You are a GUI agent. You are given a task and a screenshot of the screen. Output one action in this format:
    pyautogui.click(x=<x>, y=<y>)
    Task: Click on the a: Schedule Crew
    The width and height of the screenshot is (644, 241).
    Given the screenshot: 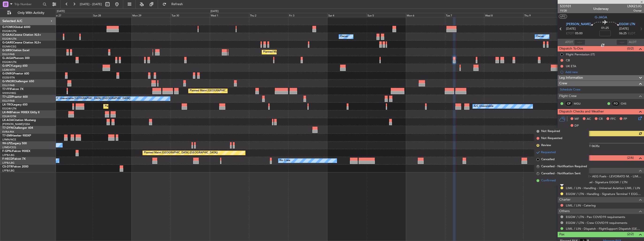 What is the action you would take?
    pyautogui.click(x=570, y=90)
    